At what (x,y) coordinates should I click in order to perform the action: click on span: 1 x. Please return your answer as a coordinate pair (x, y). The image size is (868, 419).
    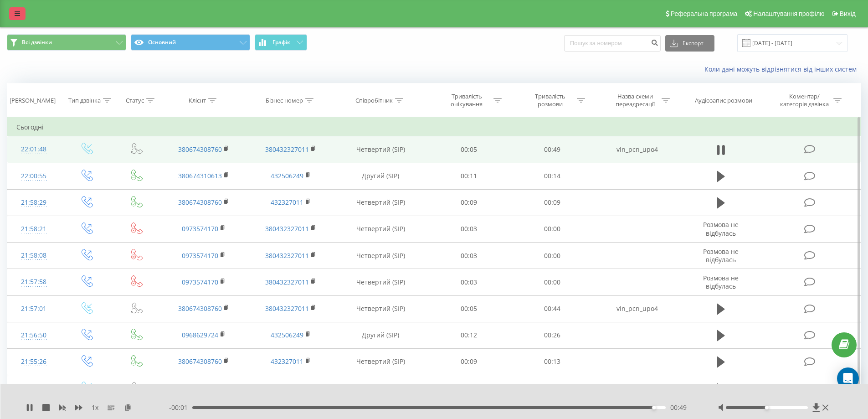
    Looking at the image, I should click on (95, 408).